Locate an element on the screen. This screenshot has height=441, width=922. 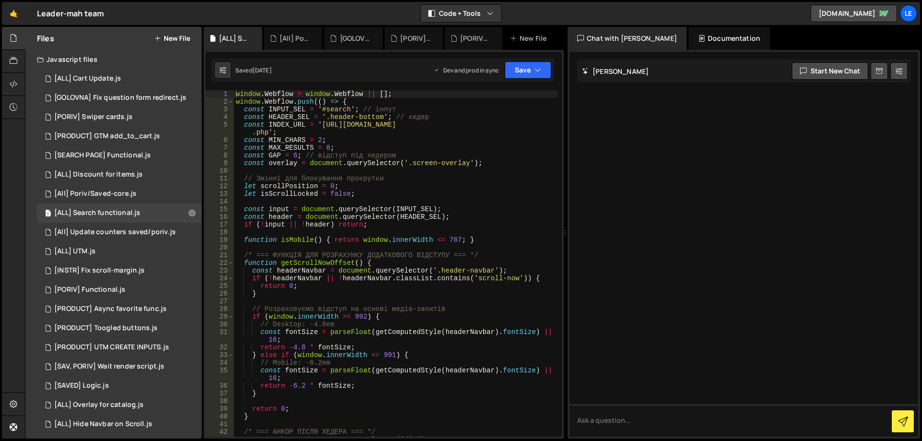
div: New File is located at coordinates (530, 38).